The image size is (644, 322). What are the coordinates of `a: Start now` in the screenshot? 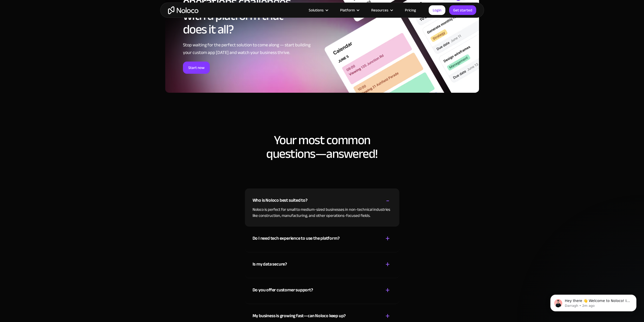 It's located at (196, 68).